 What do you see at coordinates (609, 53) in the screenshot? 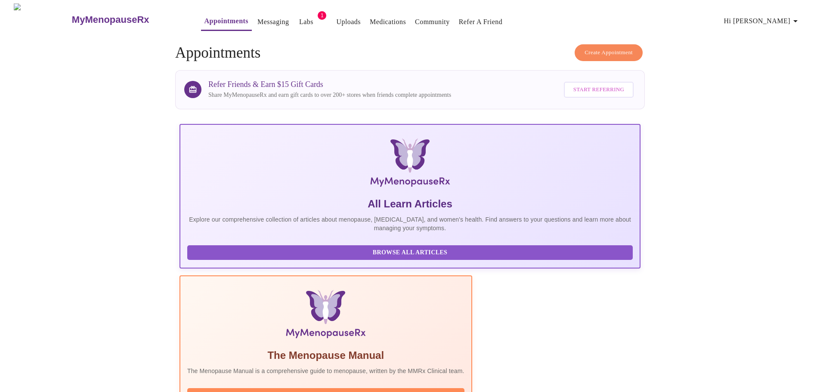
I see `button: Create Appointment` at bounding box center [609, 53].